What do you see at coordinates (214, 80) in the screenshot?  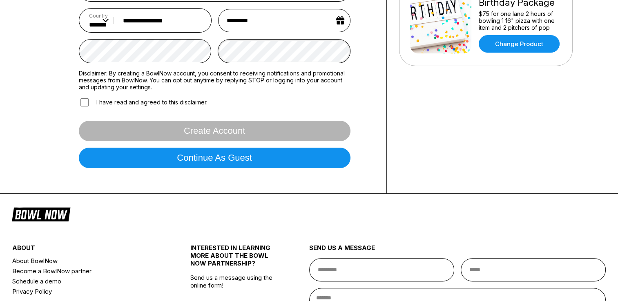 I see `label: Disclaimer: By creating a BowlNow account, you consent to receiving notifications and promotional...` at bounding box center [214, 80].